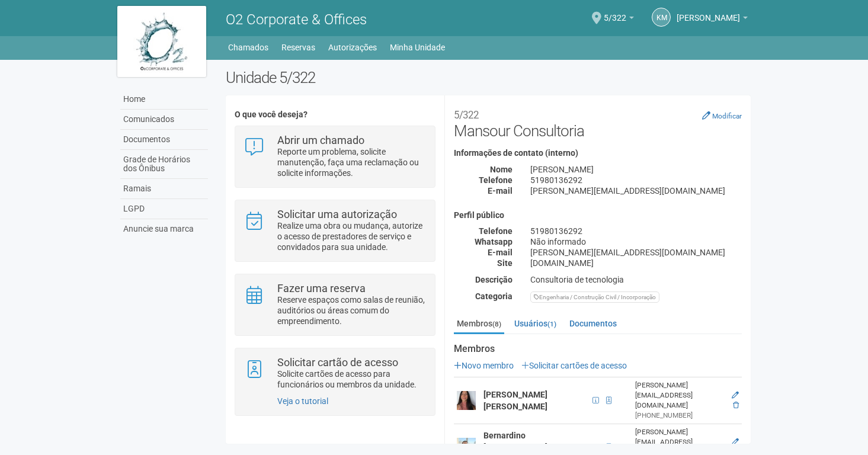 The width and height of the screenshot is (868, 455). I want to click on div: Não informado, so click(636, 242).